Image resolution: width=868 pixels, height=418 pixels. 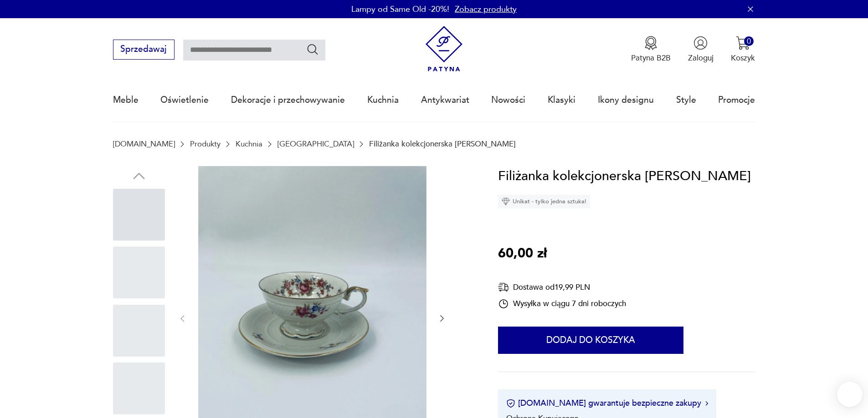 What do you see at coordinates (707, 403) in the screenshot?
I see `img: Ikona strzałki w prawo` at bounding box center [707, 403].